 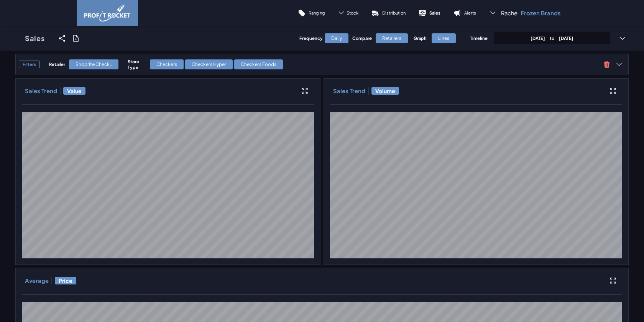 I want to click on div: Checkers Hyper, so click(x=209, y=64).